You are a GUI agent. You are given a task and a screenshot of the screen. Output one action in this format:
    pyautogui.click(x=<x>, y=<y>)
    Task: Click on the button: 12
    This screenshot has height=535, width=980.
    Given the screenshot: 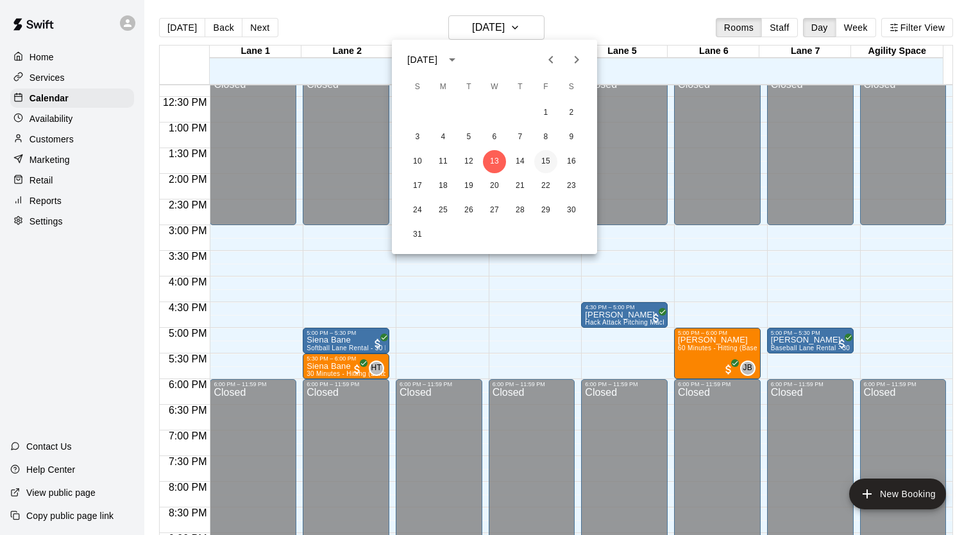 What is the action you would take?
    pyautogui.click(x=469, y=162)
    